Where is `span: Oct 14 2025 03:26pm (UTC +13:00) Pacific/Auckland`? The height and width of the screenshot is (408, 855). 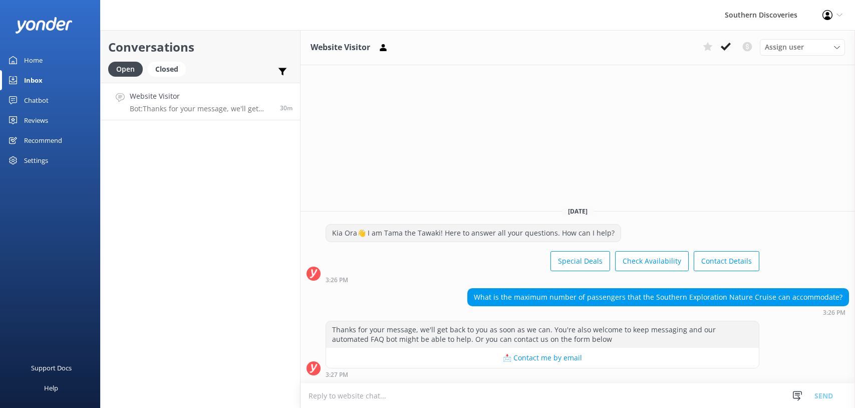 span: Oct 14 2025 03:26pm (UTC +13:00) Pacific/Auckland is located at coordinates (286, 108).